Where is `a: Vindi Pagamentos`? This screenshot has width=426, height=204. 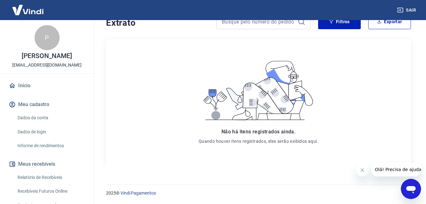
a: Vindi Pagamentos is located at coordinates (138, 193).